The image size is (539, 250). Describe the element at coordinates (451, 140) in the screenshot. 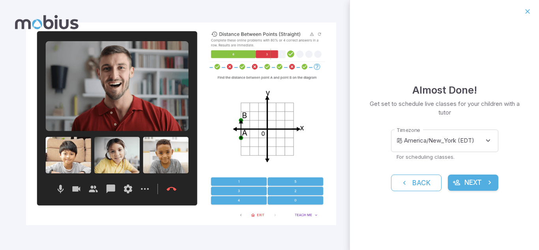

I see `div: America/New_York (EDT)` at that location.